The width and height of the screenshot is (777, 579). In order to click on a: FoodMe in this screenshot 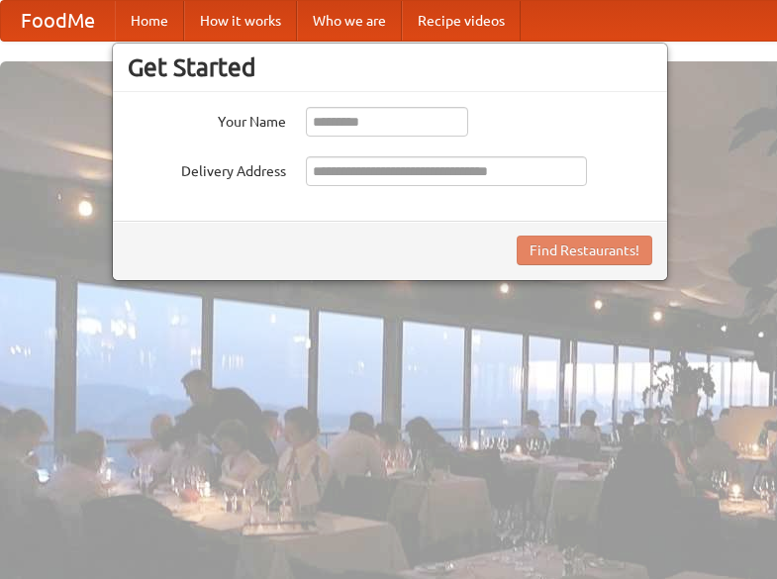, I will do `click(57, 21)`.